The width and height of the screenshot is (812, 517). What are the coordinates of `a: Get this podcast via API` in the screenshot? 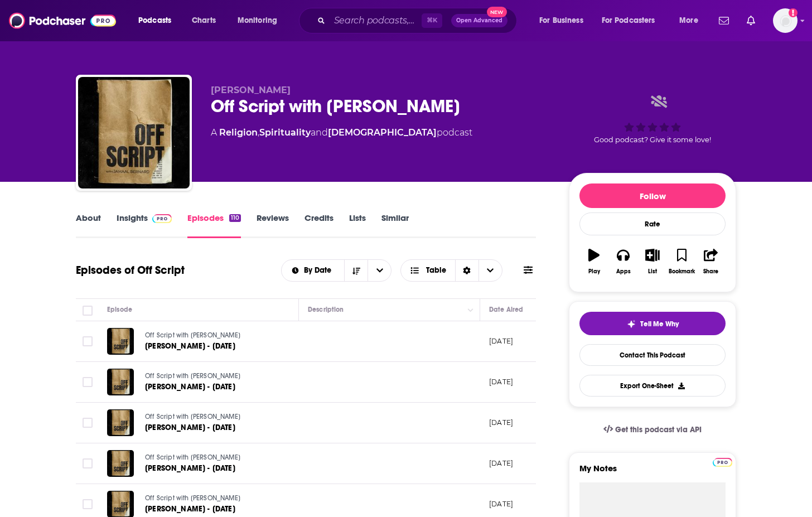 It's located at (653, 430).